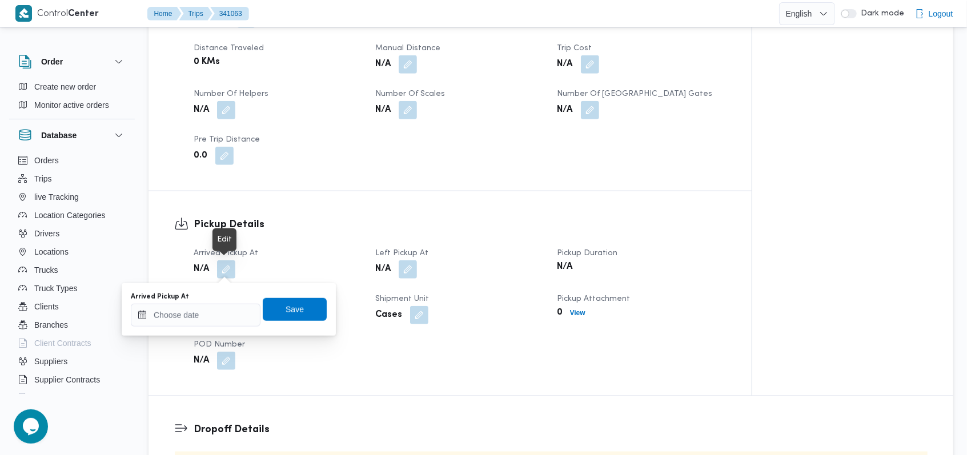  What do you see at coordinates (408, 48) in the screenshot?
I see `span: Manual Distance` at bounding box center [408, 48].